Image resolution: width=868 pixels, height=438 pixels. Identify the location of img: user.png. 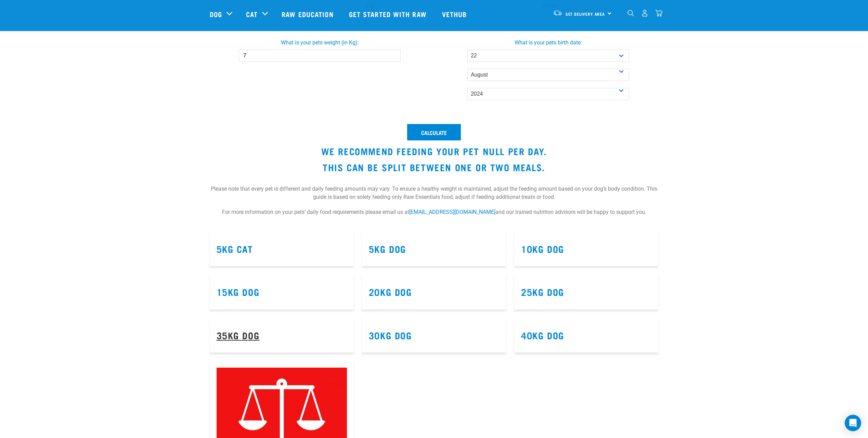
(645, 13).